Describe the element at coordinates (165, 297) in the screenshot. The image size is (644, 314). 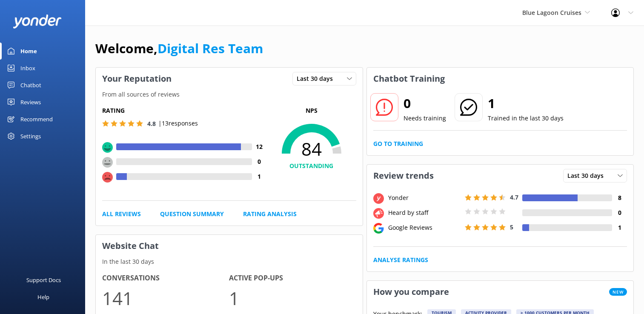
I see `p: 141` at that location.